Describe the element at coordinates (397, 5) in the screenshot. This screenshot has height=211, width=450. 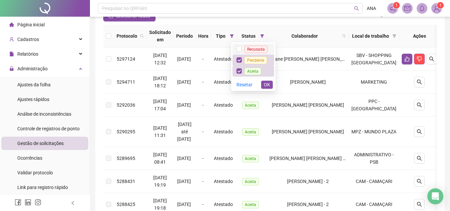
I see `sup: 1` at that location.